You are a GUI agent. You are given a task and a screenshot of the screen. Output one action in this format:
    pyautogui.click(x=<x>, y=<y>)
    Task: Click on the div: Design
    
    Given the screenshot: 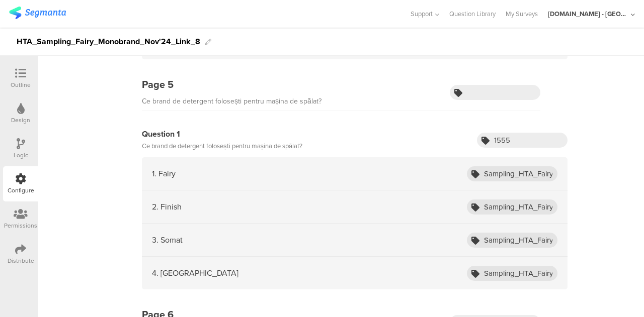 What is the action you would take?
    pyautogui.click(x=20, y=120)
    